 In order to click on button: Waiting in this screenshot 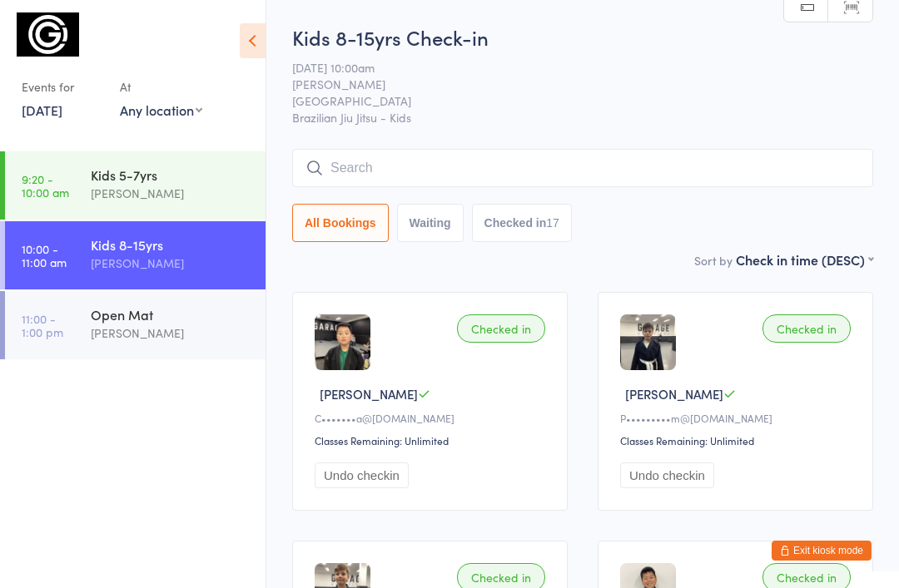, I will do `click(430, 223)`.